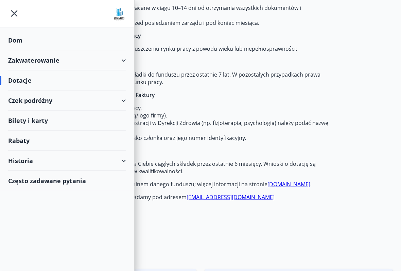  I want to click on font: Dom, so click(15, 40).